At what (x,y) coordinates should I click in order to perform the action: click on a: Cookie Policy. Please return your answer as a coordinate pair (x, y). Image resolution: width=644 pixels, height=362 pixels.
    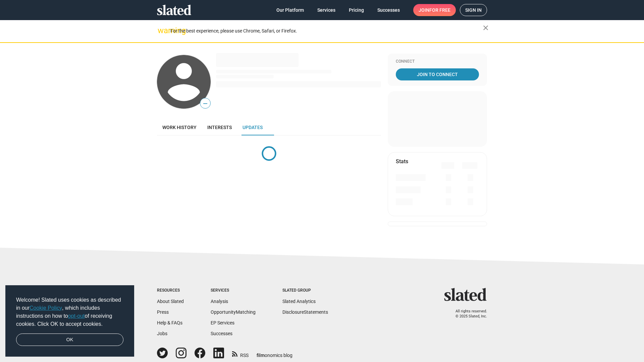
    Looking at the image, I should click on (46, 308).